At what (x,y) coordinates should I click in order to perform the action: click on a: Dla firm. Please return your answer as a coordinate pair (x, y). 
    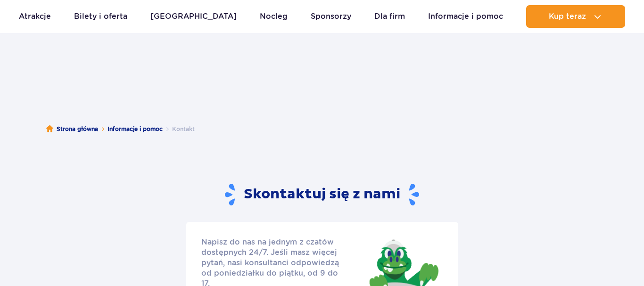
    Looking at the image, I should click on (390, 16).